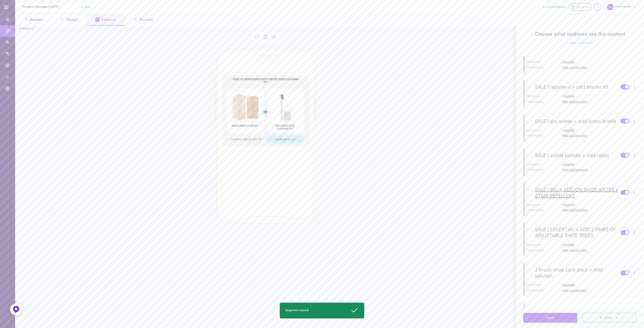 The image size is (644, 328). Describe the element at coordinates (297, 310) in the screenshot. I see `span: Segment saved` at that location.